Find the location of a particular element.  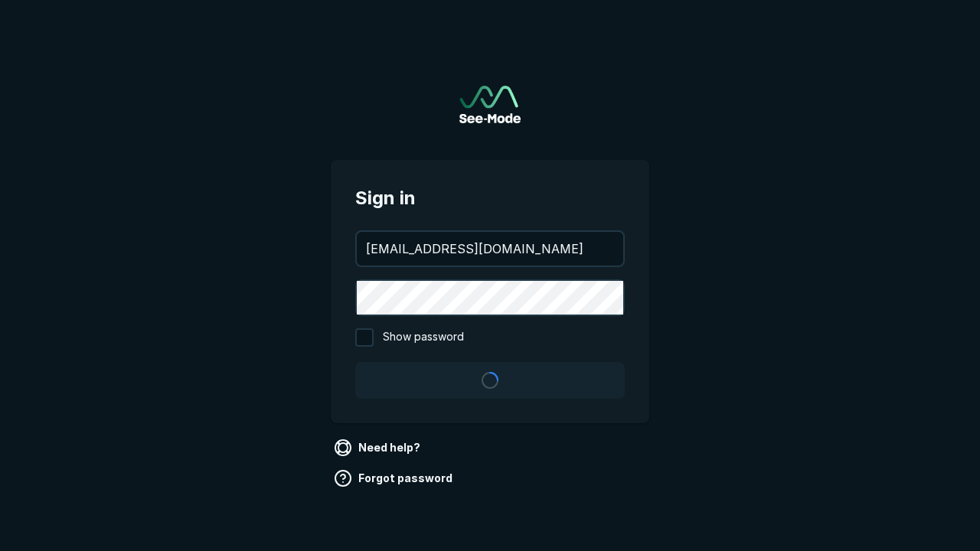

input: your@email.com is located at coordinates (490, 249).